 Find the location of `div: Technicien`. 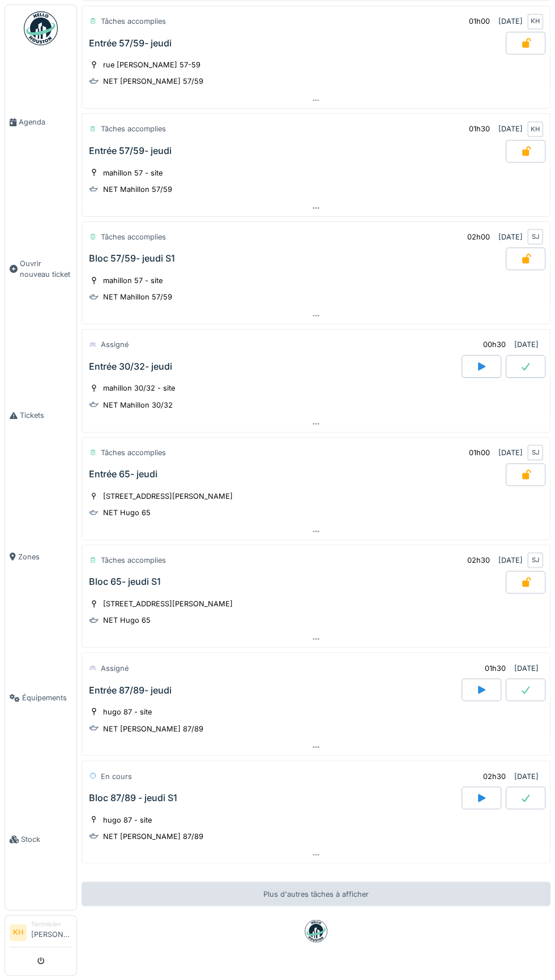

div: Technicien is located at coordinates (52, 924).